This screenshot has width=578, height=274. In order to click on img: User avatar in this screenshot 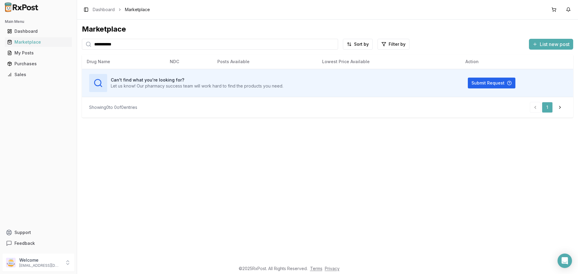, I will do `click(11, 263)`.